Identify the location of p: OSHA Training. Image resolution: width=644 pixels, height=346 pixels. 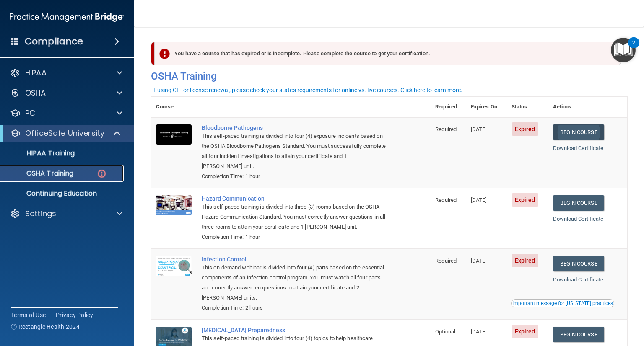
(39, 173).